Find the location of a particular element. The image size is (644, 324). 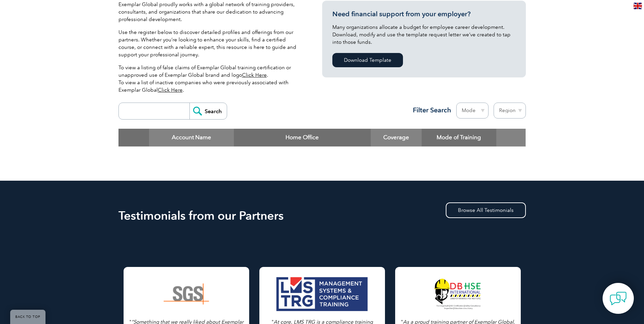

h3: Filter Search is located at coordinates (430, 110).